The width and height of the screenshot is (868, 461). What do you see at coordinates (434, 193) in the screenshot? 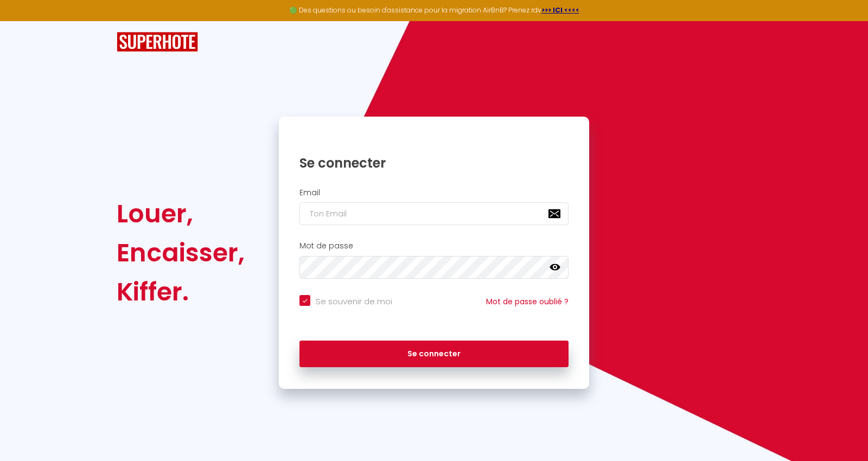
I see `h2: Email` at bounding box center [434, 193].